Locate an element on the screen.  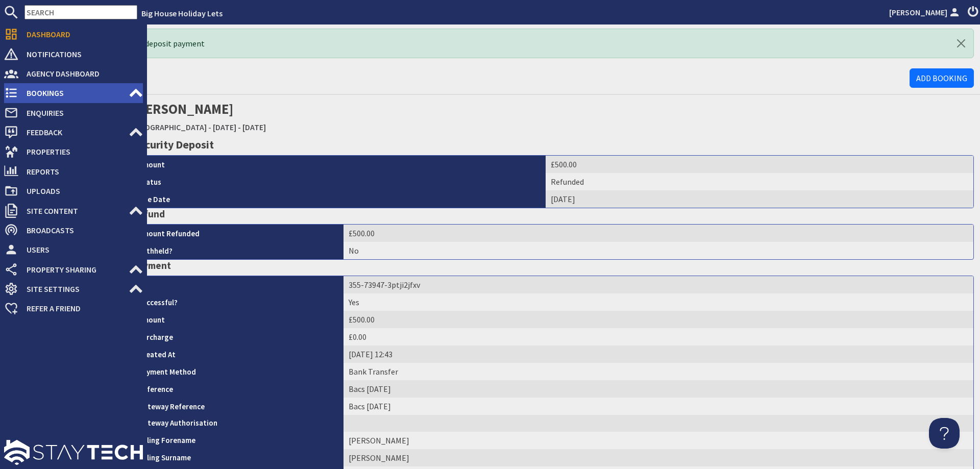
span: Agency Dashboard is located at coordinates (81, 74).